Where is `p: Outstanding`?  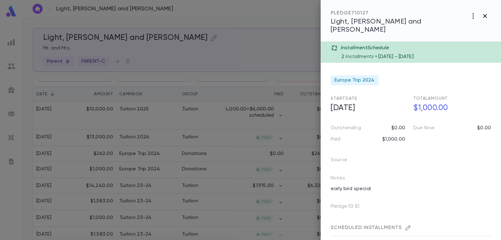
p: Outstanding is located at coordinates (346, 128).